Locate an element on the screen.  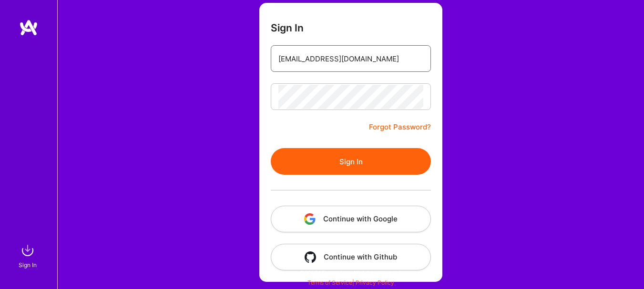
input: Email... is located at coordinates (351, 59).